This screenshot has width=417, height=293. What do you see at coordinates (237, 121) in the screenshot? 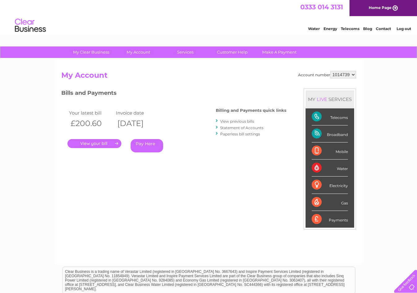
I see `a: View previous bills` at bounding box center [237, 121].